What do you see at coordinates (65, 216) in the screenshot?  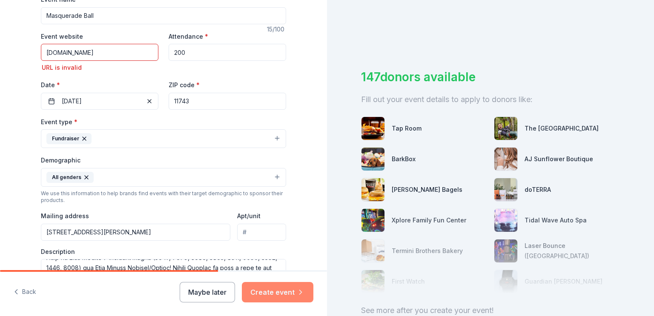 I see `label: Mailing address` at bounding box center [65, 216].